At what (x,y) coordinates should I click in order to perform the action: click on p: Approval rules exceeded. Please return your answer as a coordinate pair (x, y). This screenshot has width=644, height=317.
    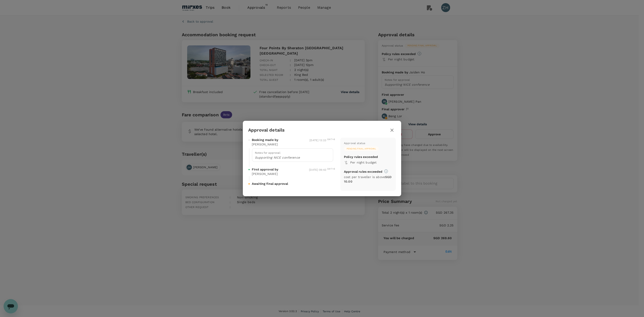
    Looking at the image, I should click on (363, 172).